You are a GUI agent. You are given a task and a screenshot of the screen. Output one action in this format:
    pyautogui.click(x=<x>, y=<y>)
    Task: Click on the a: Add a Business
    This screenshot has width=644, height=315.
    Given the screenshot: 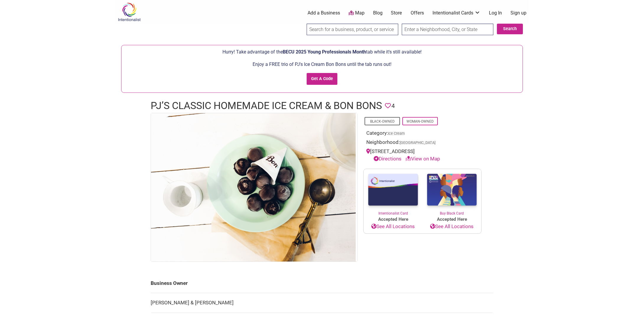 What is the action you would take?
    pyautogui.click(x=324, y=13)
    